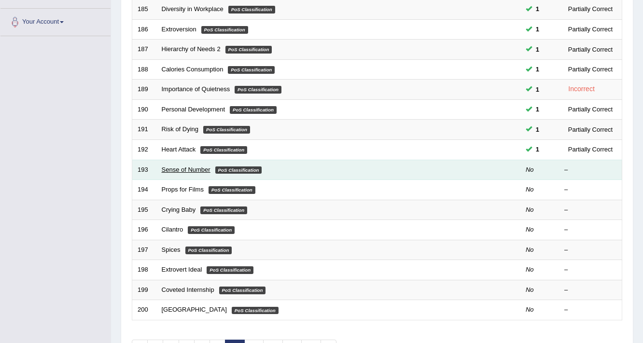 Image resolution: width=643 pixels, height=343 pixels. I want to click on a: Cilantro, so click(172, 229).